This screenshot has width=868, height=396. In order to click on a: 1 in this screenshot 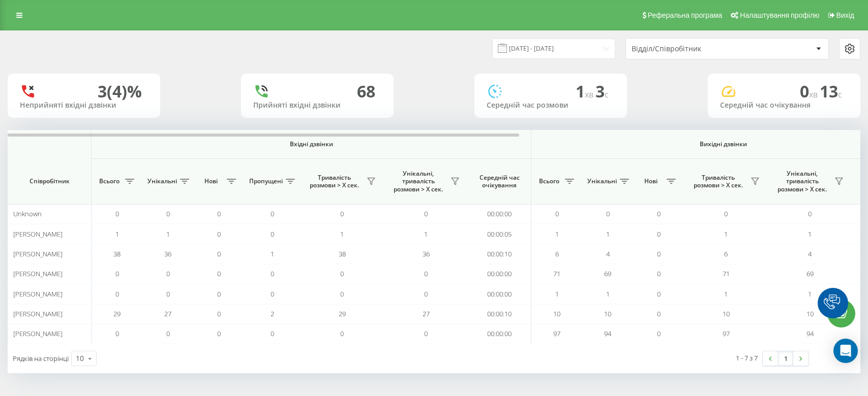, I will do `click(786, 358)`.